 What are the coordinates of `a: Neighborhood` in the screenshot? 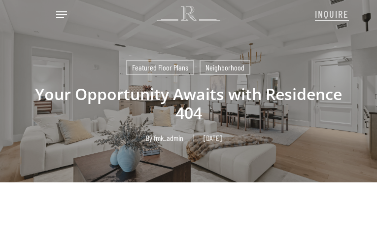 It's located at (225, 68).